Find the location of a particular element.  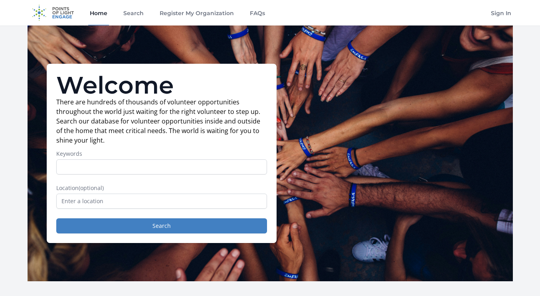

input: Enter a location is located at coordinates (162, 201).